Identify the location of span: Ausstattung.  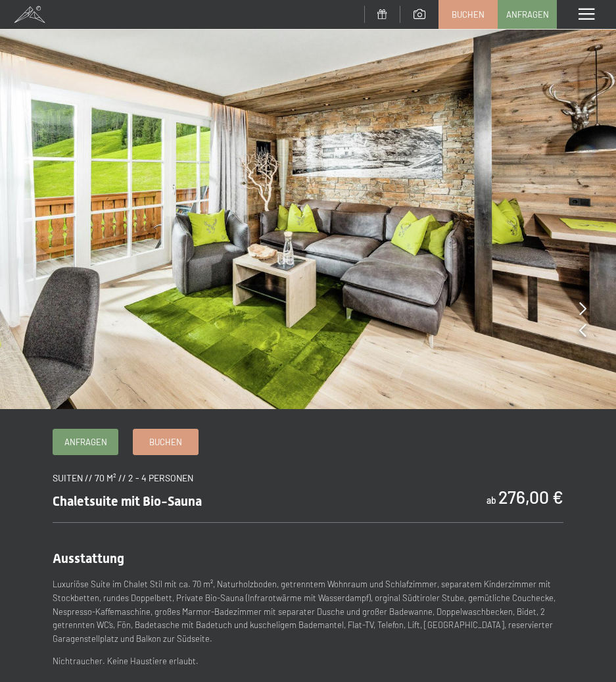
(88, 558).